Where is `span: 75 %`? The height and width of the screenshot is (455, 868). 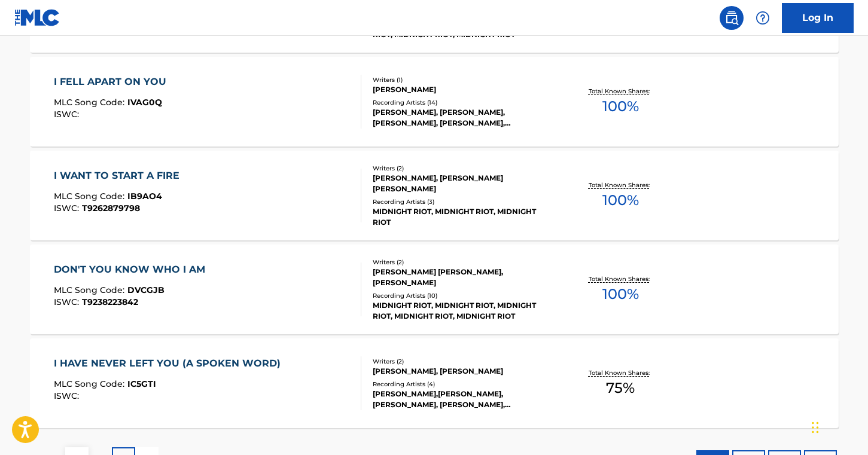 span: 75 % is located at coordinates (620, 388).